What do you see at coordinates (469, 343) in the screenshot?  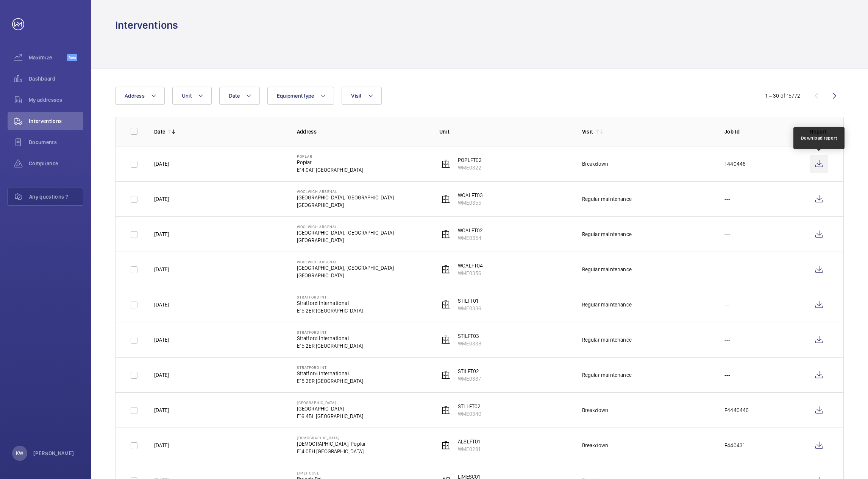 I see `p: WME0338` at bounding box center [469, 343].